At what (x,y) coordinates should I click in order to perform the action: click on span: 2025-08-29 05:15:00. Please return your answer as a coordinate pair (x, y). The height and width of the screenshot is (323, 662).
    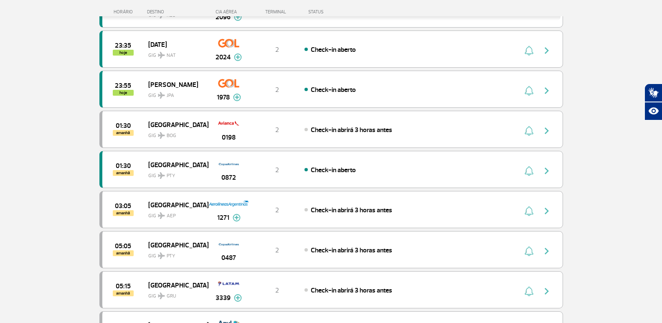
    Looking at the image, I should click on (123, 286).